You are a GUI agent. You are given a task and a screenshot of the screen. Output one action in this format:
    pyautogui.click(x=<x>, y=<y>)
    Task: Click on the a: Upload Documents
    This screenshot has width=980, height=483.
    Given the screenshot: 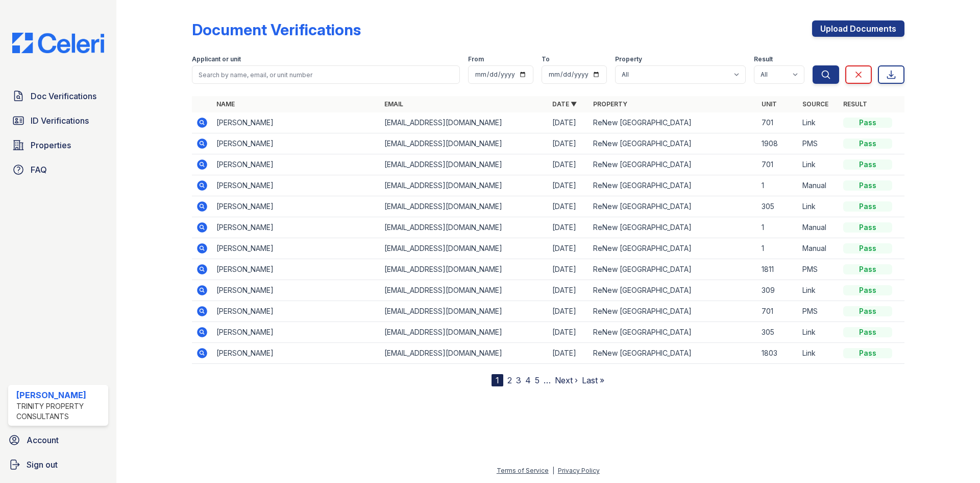 What is the action you would take?
    pyautogui.click(x=859, y=29)
    